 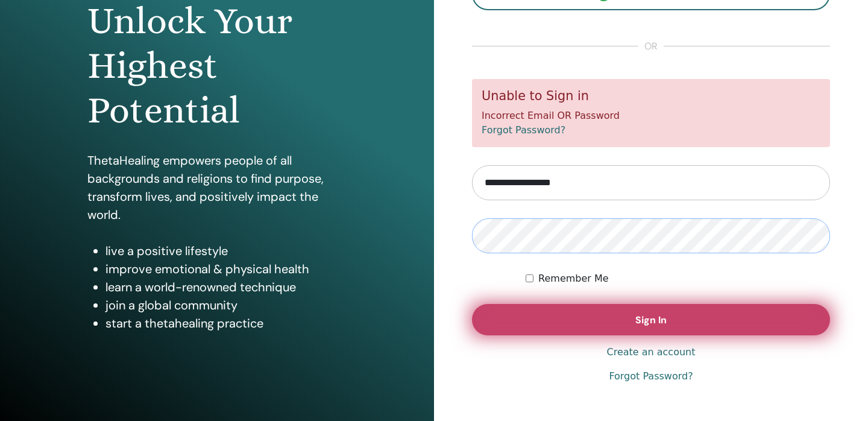 What do you see at coordinates (651, 320) in the screenshot?
I see `span: Sign In` at bounding box center [651, 320].